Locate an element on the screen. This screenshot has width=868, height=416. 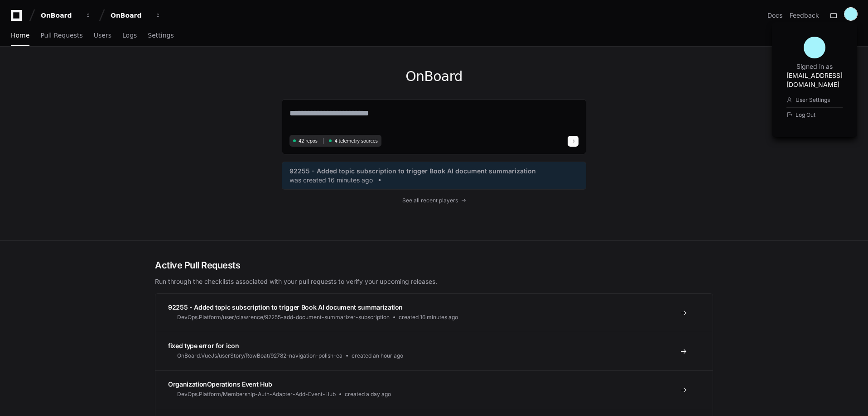
p: Run through the checklists associated with your pull requests to verify your upcoming releases. is located at coordinates (434, 282).